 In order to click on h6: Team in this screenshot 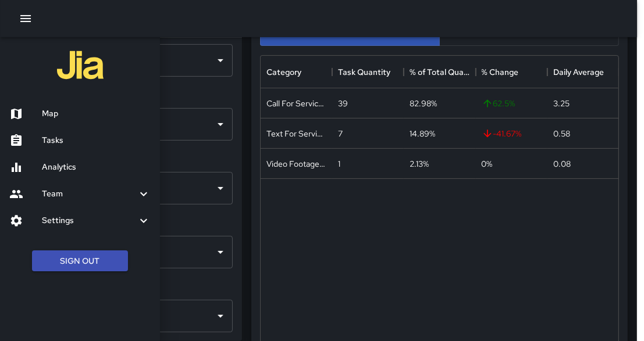, I will do `click(89, 194)`.